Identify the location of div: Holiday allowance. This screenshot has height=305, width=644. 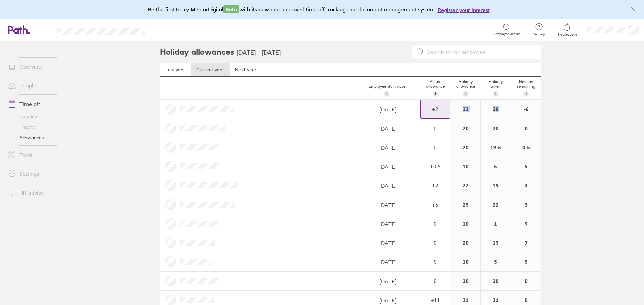
(466, 88).